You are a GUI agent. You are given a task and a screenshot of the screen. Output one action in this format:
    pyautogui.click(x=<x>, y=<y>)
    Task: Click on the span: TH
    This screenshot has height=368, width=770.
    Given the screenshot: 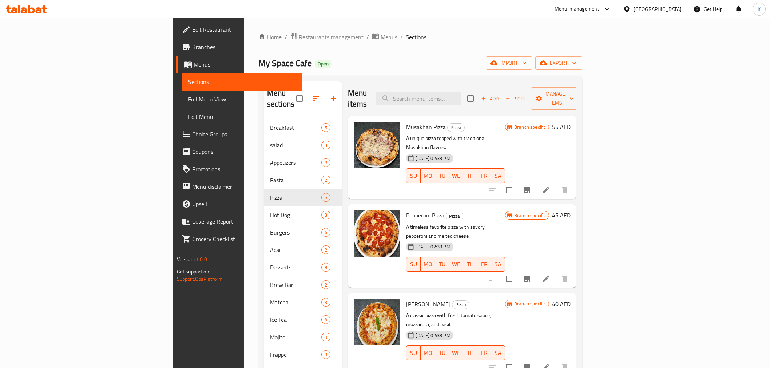 What is the action you would take?
    pyautogui.click(x=470, y=176)
    